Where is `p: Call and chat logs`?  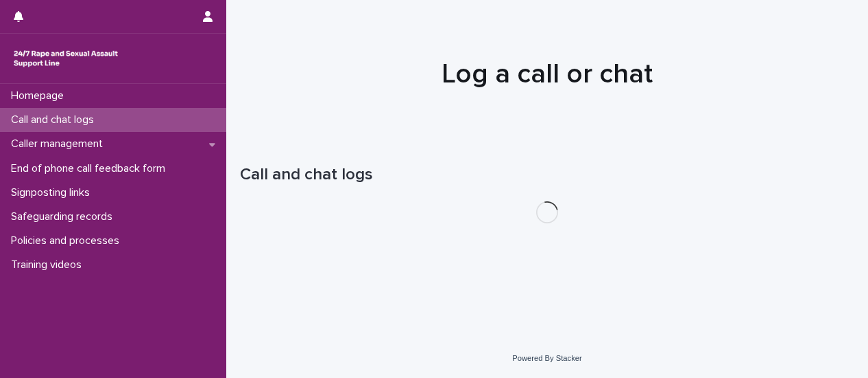
p: Call and chat logs is located at coordinates (54, 120).